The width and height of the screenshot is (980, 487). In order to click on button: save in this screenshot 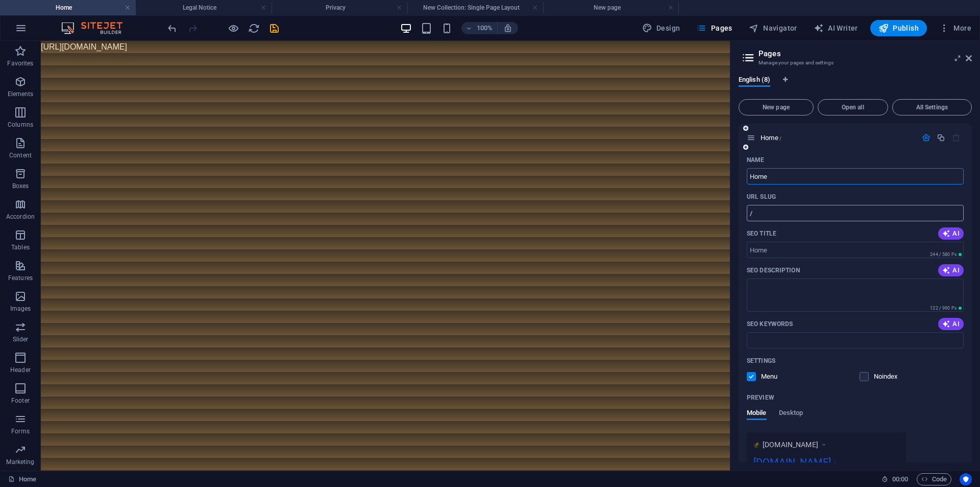, I will do `click(274, 28)`.